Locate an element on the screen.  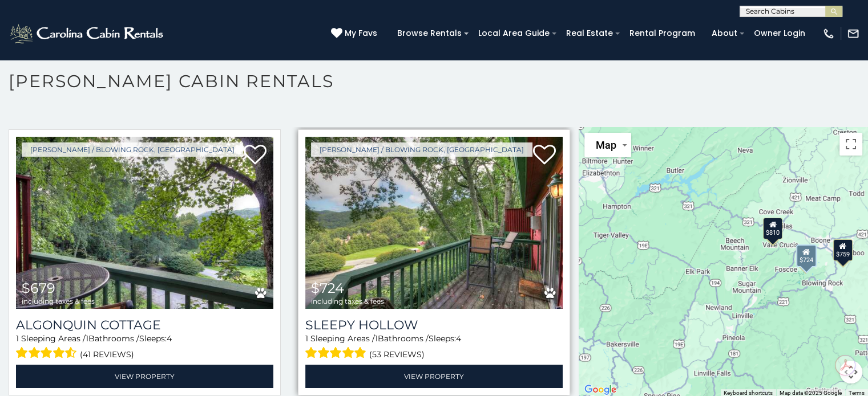
a: Owner Login is located at coordinates (779, 33).